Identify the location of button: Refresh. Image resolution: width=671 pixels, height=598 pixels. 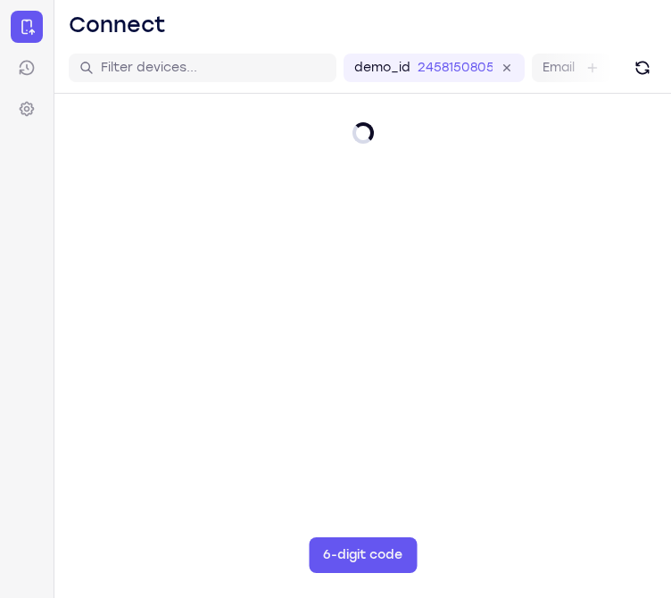
(642, 68).